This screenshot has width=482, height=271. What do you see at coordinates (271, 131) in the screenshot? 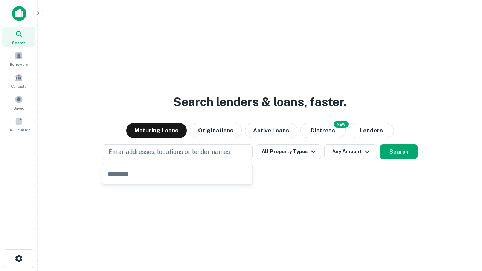
I see `button: Active Loans` at bounding box center [271, 131].